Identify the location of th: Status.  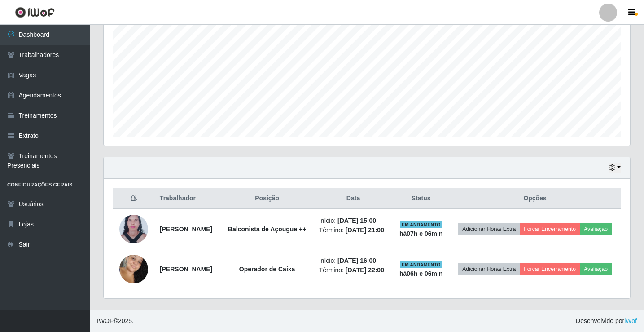
(421, 199).